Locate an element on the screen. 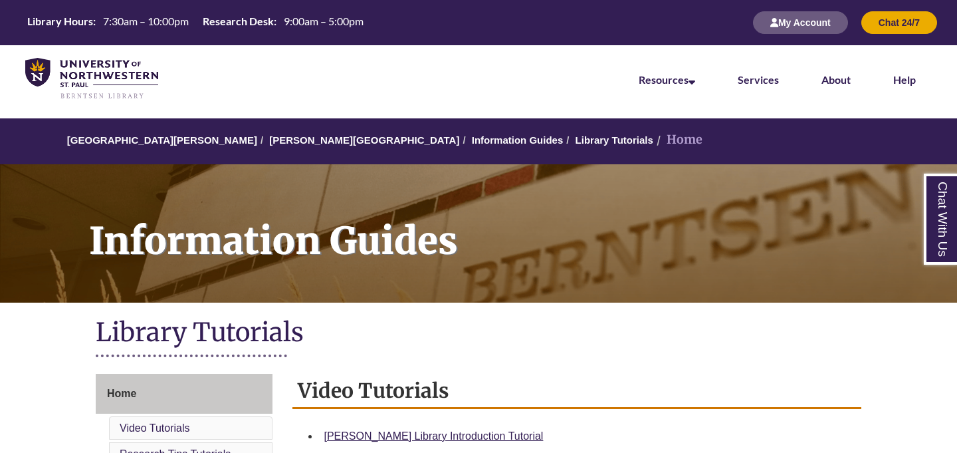 The width and height of the screenshot is (957, 453). a: About is located at coordinates (836, 79).